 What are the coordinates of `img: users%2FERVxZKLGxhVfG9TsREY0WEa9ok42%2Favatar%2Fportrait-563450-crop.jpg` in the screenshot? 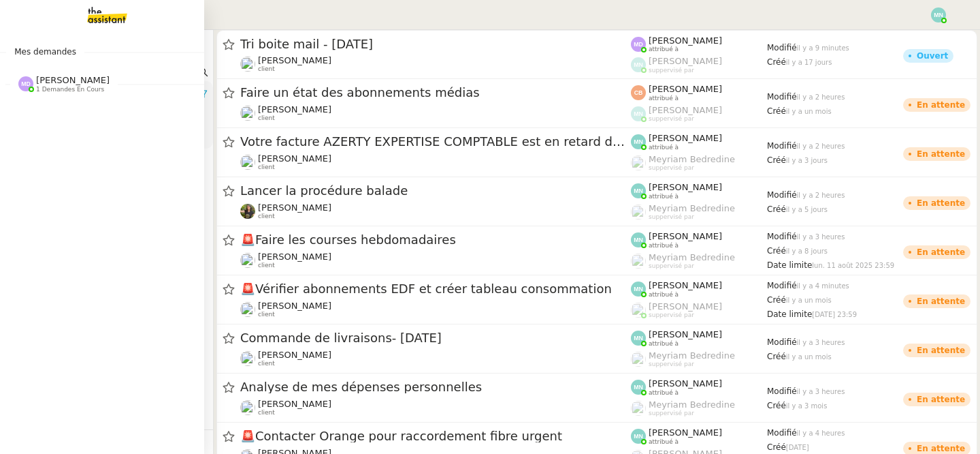 It's located at (247, 408).